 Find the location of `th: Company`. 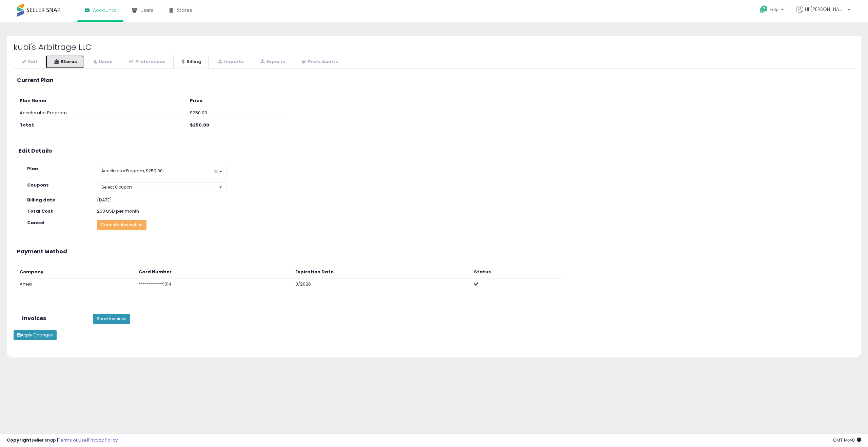

th: Company is located at coordinates (76, 272).